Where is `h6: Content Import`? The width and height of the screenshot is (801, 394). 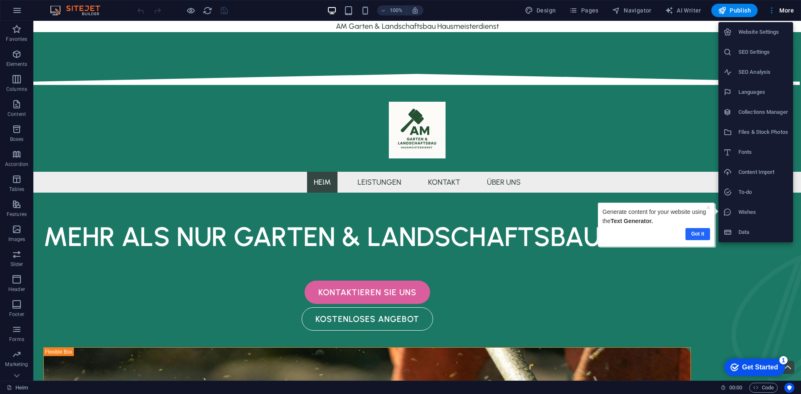
h6: Content Import is located at coordinates (763, 172).